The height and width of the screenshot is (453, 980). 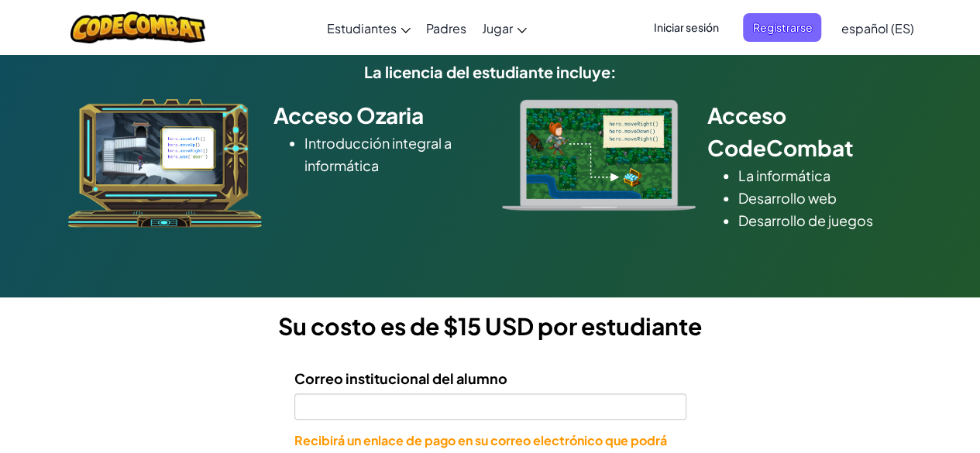 I want to click on a: Estudiantes, so click(x=368, y=28).